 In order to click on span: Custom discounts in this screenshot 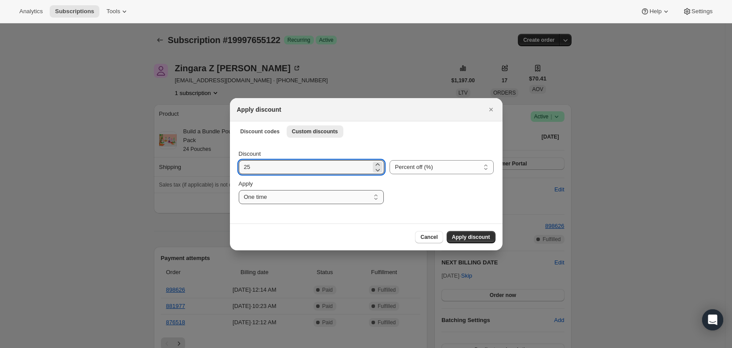, I will do `click(315, 131)`.